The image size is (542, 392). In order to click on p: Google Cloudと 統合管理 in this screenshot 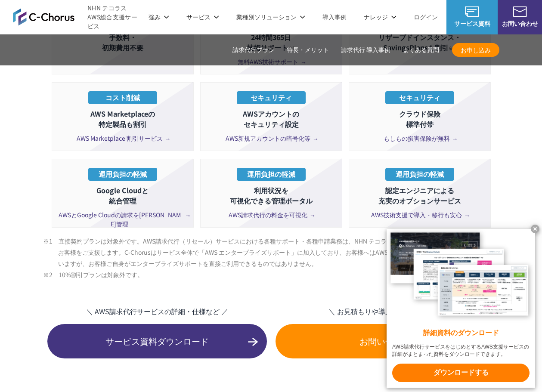, I will do `click(123, 195)`.